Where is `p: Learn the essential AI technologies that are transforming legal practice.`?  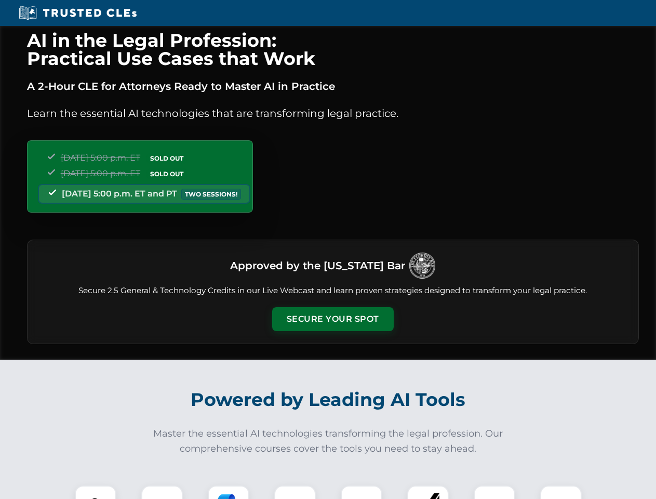
p: Learn the essential AI technologies that are transforming legal practice. is located at coordinates (333, 113).